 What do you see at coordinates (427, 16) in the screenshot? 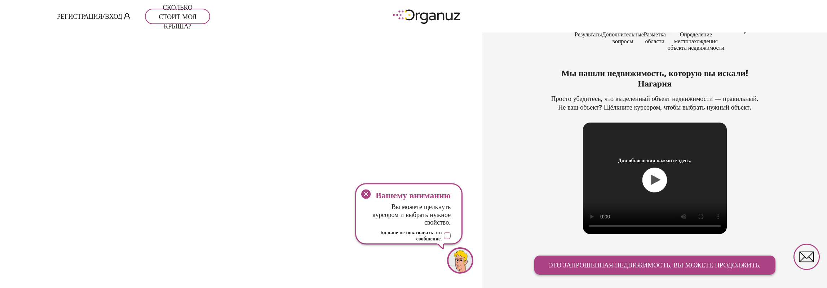
I see `img: логотип` at bounding box center [427, 16].